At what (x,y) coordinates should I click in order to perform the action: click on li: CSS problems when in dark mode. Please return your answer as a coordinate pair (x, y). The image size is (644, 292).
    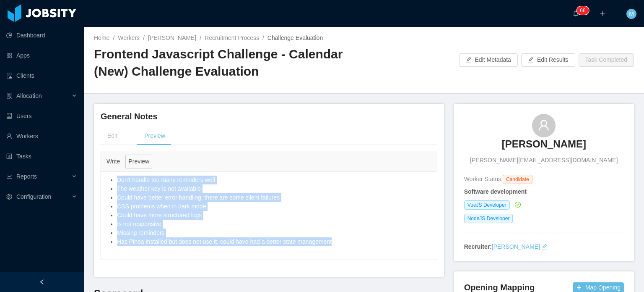
    Looking at the image, I should click on (275, 206).